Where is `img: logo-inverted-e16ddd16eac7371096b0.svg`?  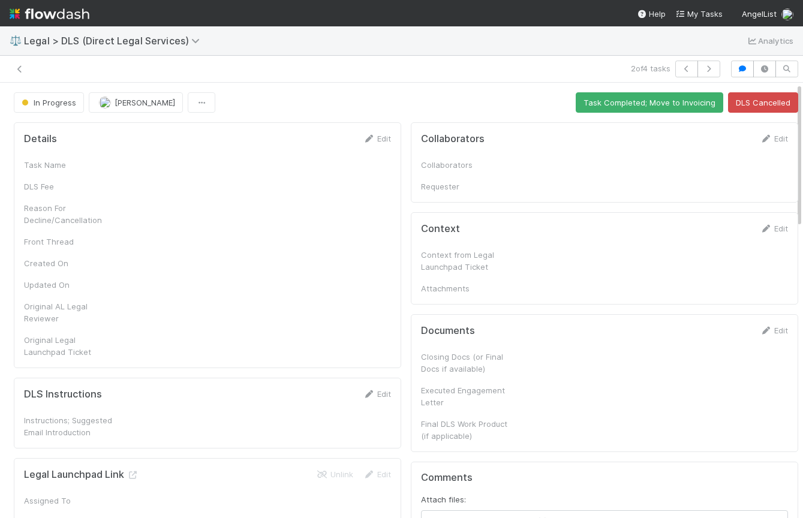 img: logo-inverted-e16ddd16eac7371096b0.svg is located at coordinates (49, 14).